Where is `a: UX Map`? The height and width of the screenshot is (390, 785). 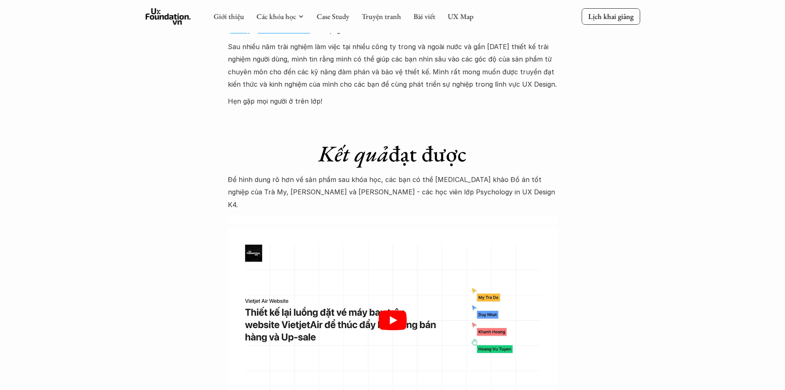
a: UX Map is located at coordinates (461, 16).